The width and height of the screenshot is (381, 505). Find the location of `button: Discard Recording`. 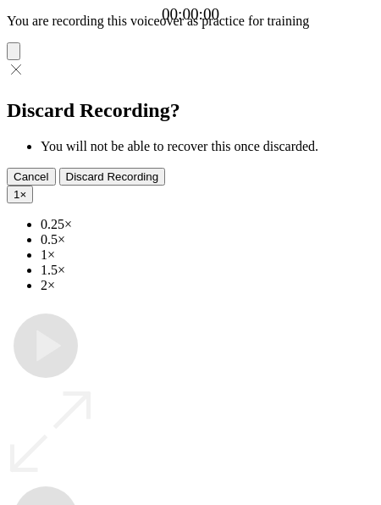

button: Discard Recording is located at coordinates (113, 176).